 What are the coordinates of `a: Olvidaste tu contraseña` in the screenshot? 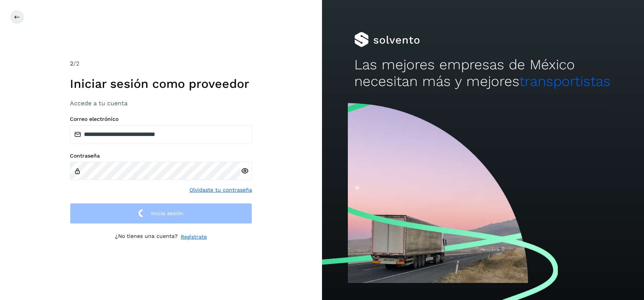 It's located at (221, 190).